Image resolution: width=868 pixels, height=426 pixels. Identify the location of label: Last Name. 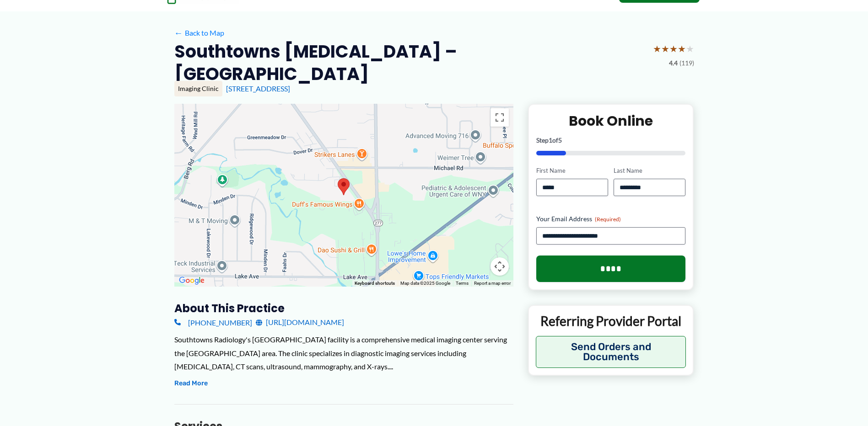
(649, 170).